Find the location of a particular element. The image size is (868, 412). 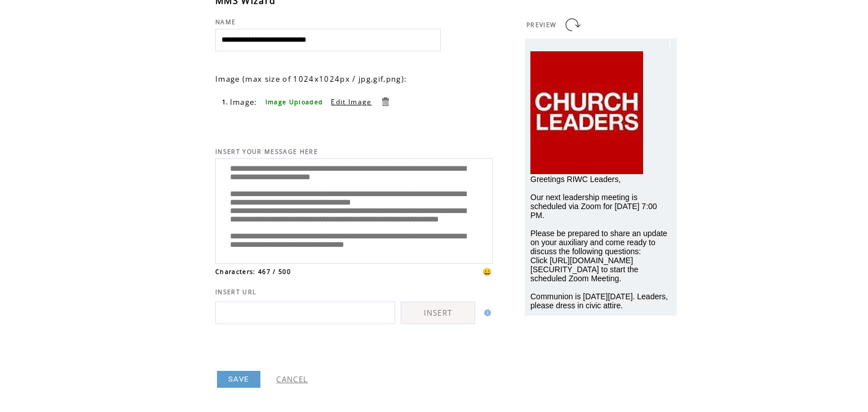

span: INSERT URL is located at coordinates (235, 292).